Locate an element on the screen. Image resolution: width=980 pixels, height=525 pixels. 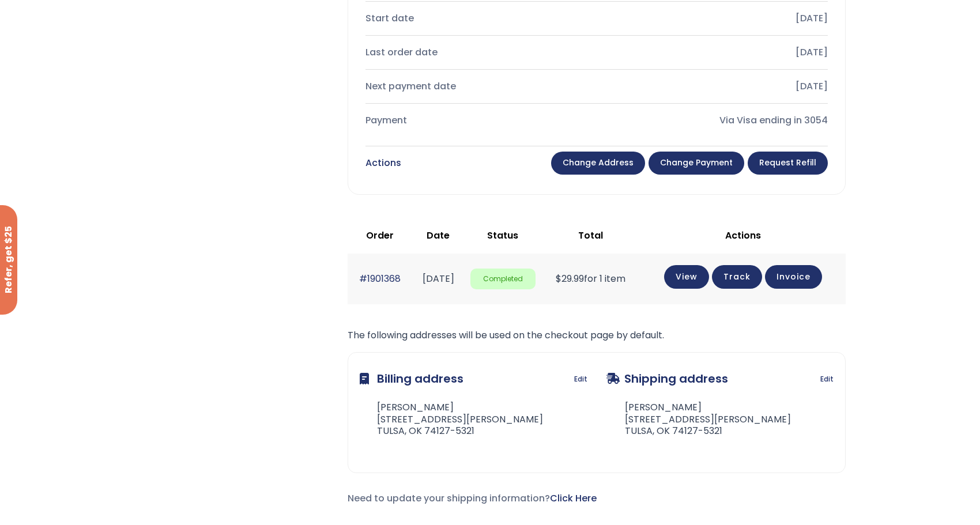
a: Click Here is located at coordinates (574, 498).